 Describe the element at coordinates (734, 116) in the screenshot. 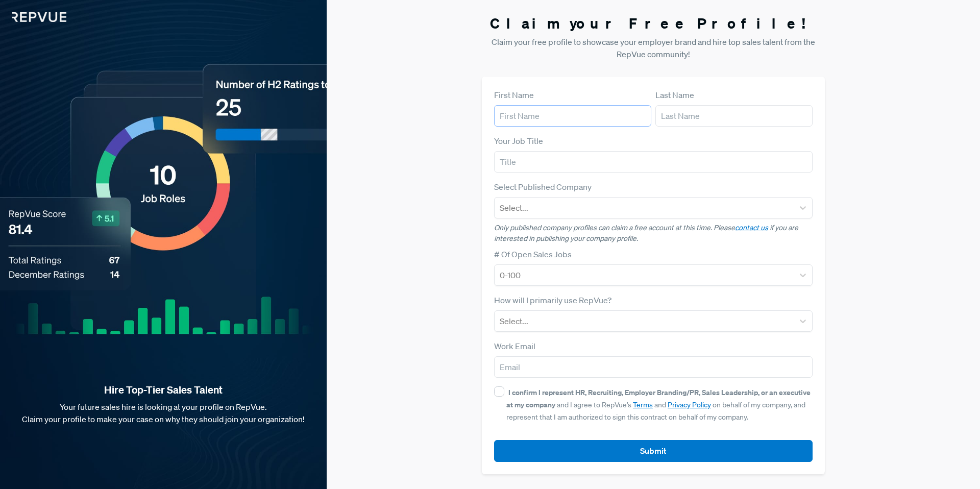

I see `input: Last Name` at that location.